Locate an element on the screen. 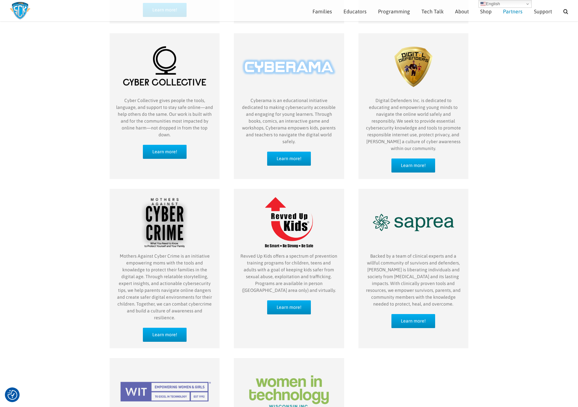  img: en is located at coordinates (483, 4).